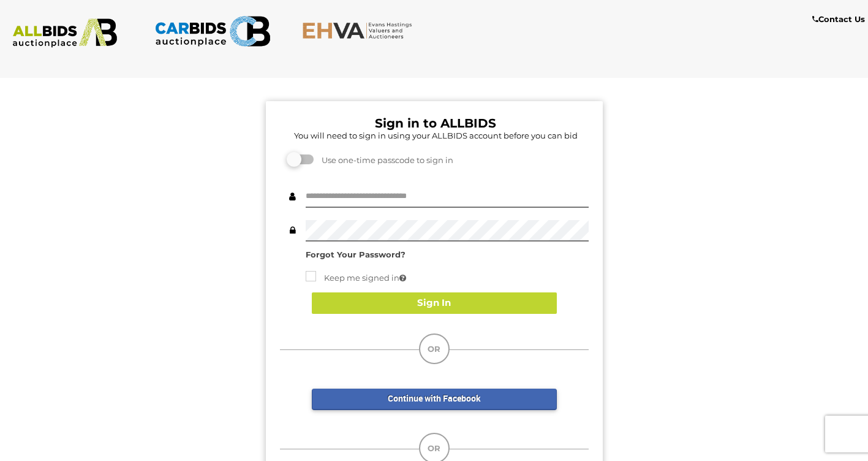  What do you see at coordinates (434, 303) in the screenshot?
I see `button: Sign In` at bounding box center [434, 303].